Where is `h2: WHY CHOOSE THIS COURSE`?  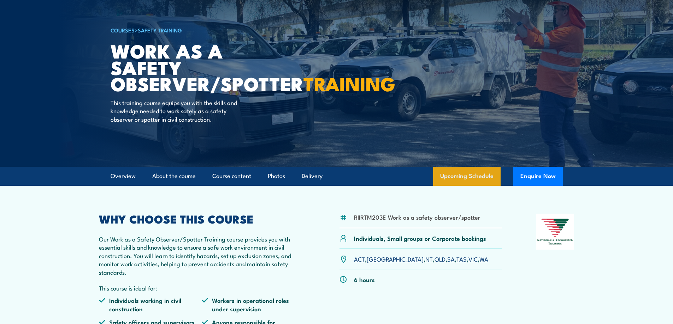
h2: WHY CHOOSE THIS COURSE is located at coordinates (202, 219).